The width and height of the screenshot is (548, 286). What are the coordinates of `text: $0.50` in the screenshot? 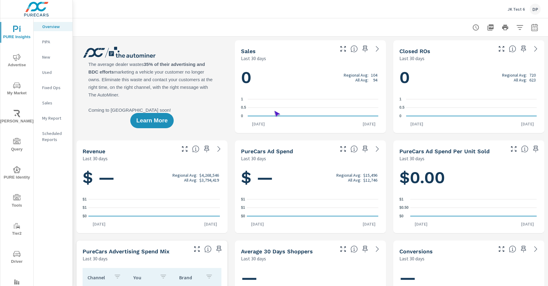 It's located at (404, 208).